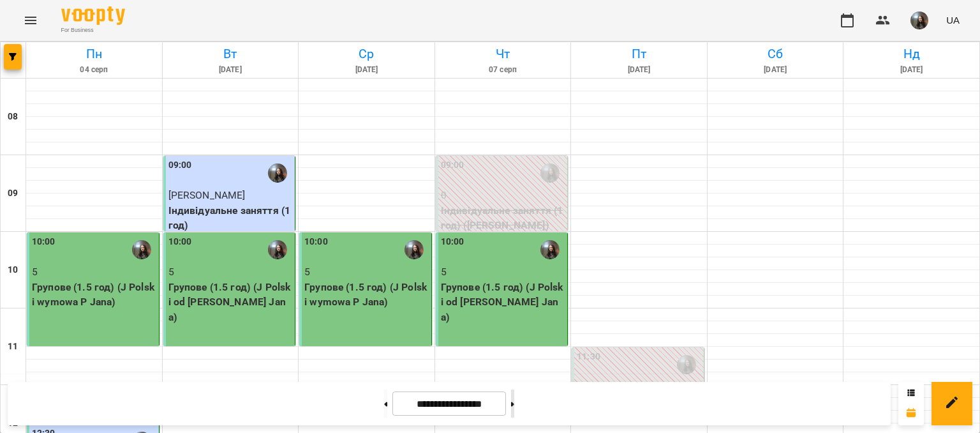  What do you see at coordinates (952, 20) in the screenshot?
I see `span: UA` at bounding box center [952, 20].